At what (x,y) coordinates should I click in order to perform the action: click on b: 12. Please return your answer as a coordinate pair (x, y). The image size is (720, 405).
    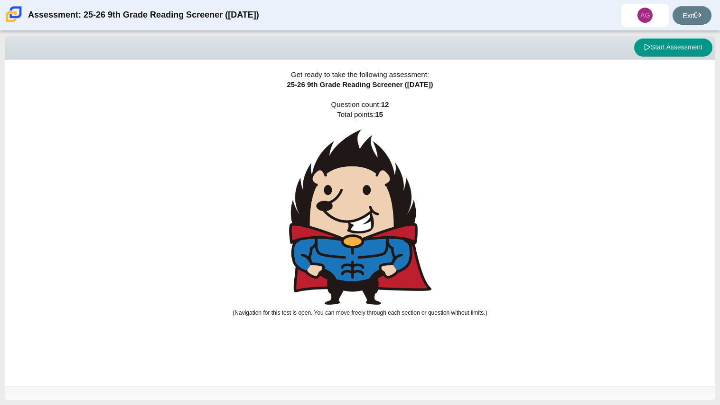
    Looking at the image, I should click on (385, 104).